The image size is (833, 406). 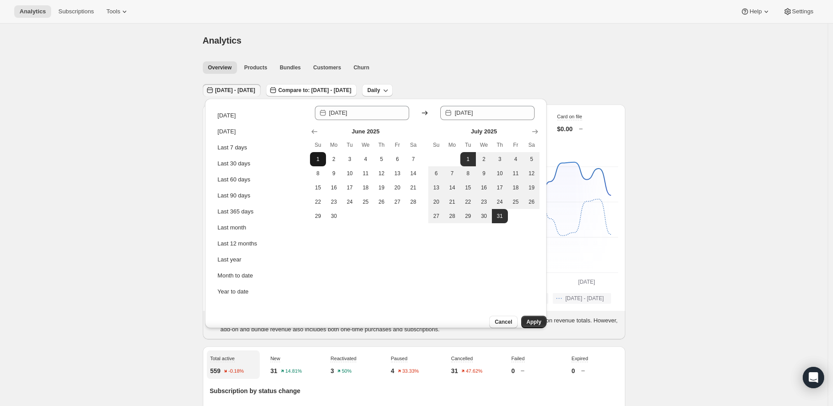 I want to click on span: Cancelled, so click(x=461, y=358).